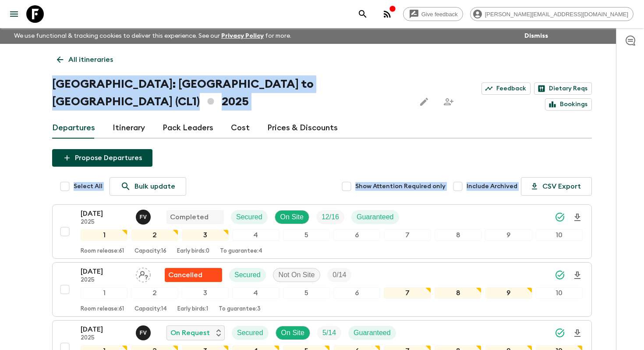 The width and height of the screenshot is (644, 350). Describe the element at coordinates (439, 14) in the screenshot. I see `span: Give feedback` at that location.